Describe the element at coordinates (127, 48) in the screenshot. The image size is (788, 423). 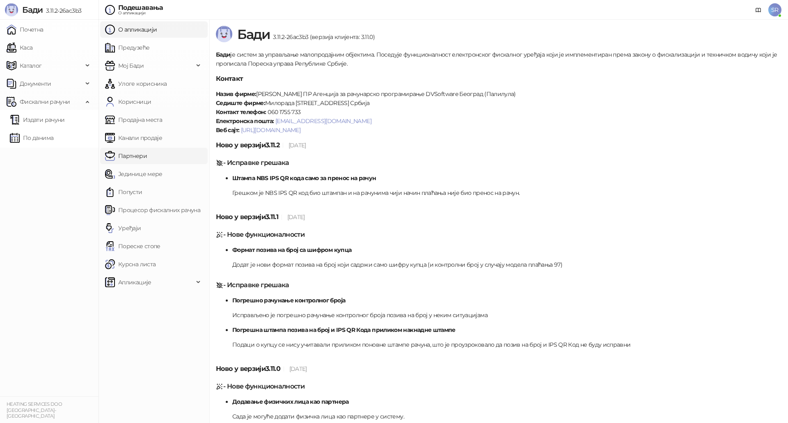
I see `a: Предузеће` at that location.